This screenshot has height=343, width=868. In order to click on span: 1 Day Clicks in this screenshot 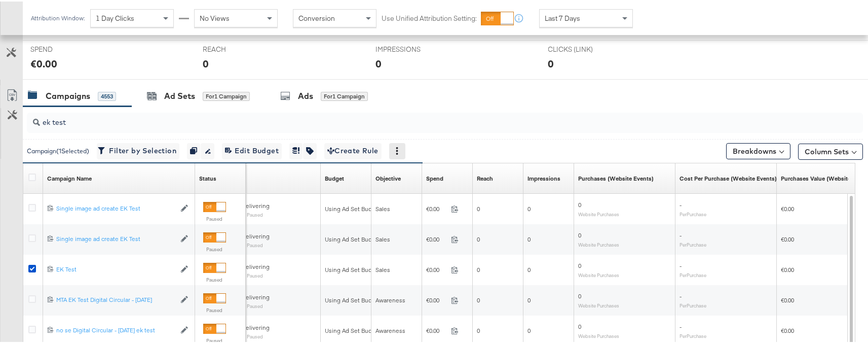, I will do `click(115, 17)`.